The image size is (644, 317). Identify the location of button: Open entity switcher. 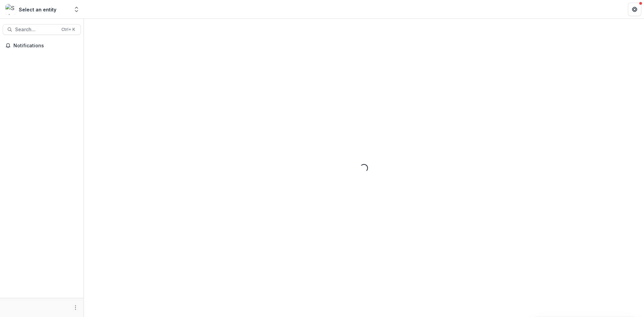
(77, 10).